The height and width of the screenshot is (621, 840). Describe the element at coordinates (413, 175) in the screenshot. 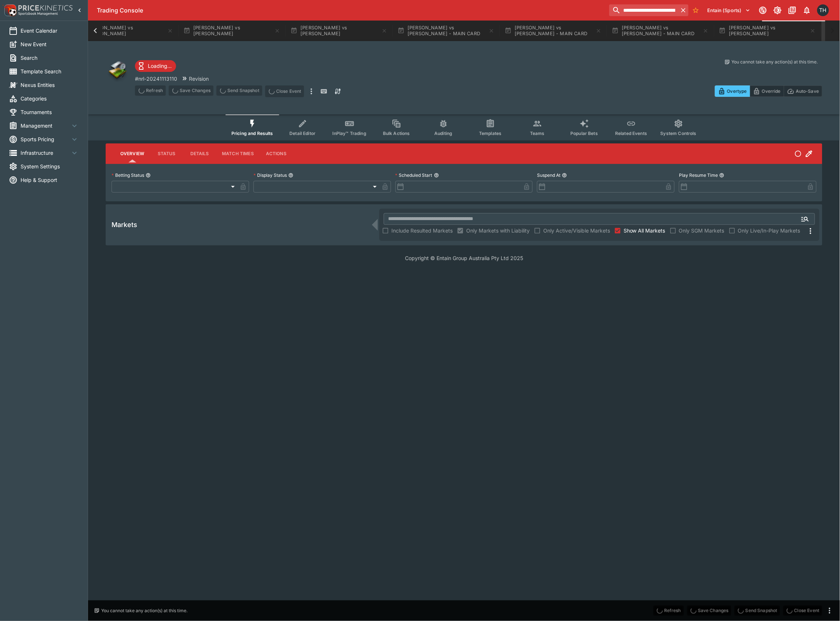

I see `p: Scheduled Start` at that location.